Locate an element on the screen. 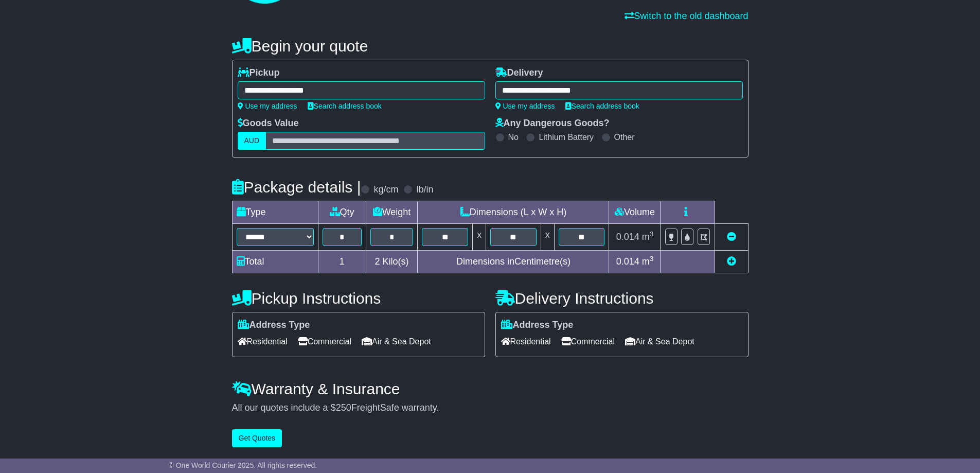 The image size is (980, 473). span: 250 is located at coordinates (343, 408).